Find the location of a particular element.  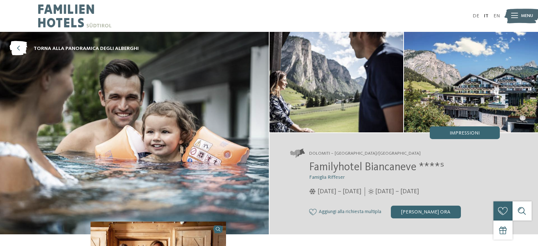

a: DE is located at coordinates (476, 16).